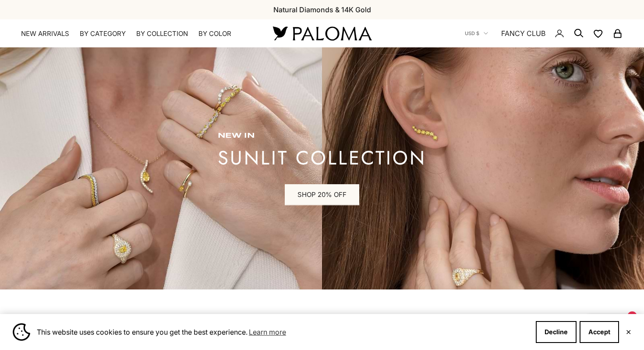  What do you see at coordinates (322, 195) in the screenshot?
I see `a: SHOP 20% OFF` at bounding box center [322, 195].